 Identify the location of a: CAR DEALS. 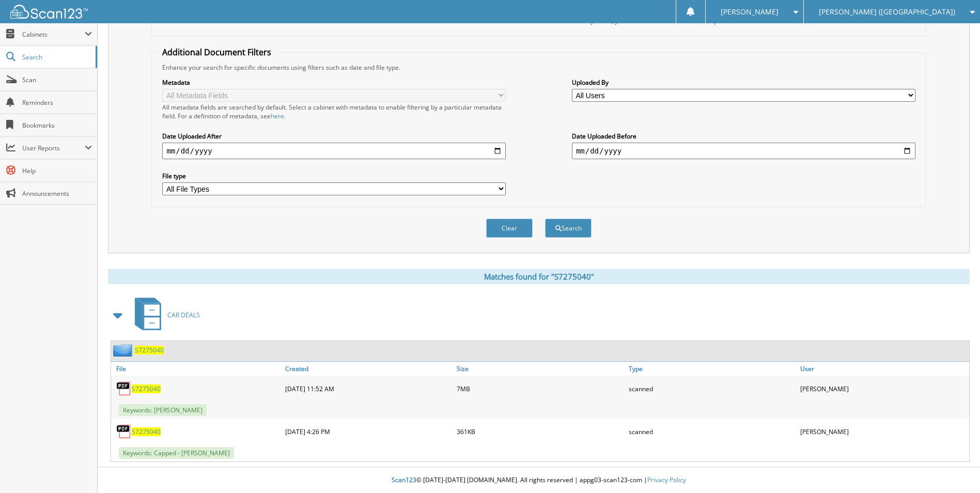
(164, 314).